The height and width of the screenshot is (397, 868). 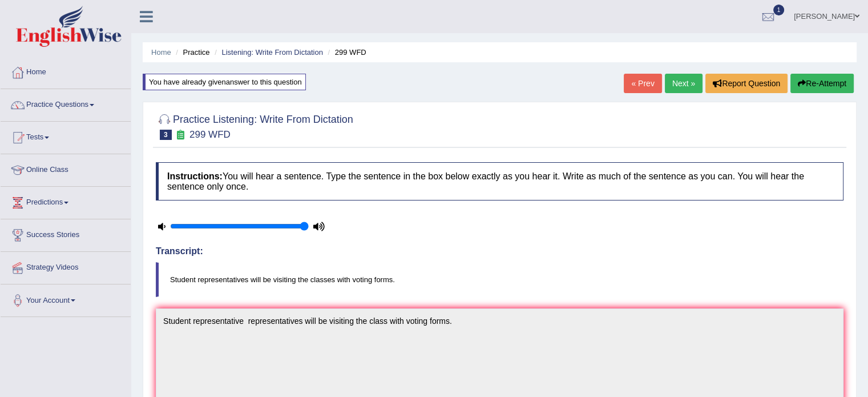 What do you see at coordinates (224, 82) in the screenshot?
I see `div: You have already given answer to this question` at bounding box center [224, 82].